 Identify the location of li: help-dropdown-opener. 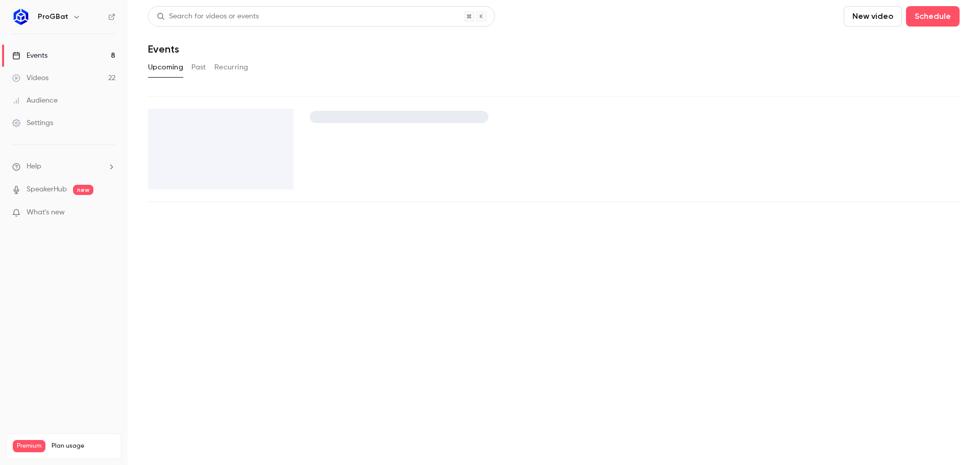
(64, 167).